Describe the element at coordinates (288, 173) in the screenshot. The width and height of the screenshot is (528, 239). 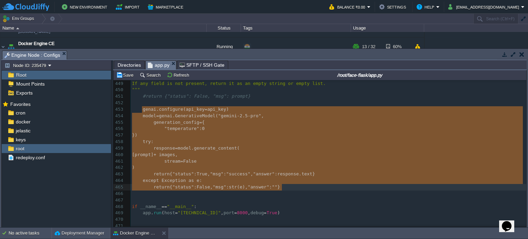
I see `span: response` at that location.